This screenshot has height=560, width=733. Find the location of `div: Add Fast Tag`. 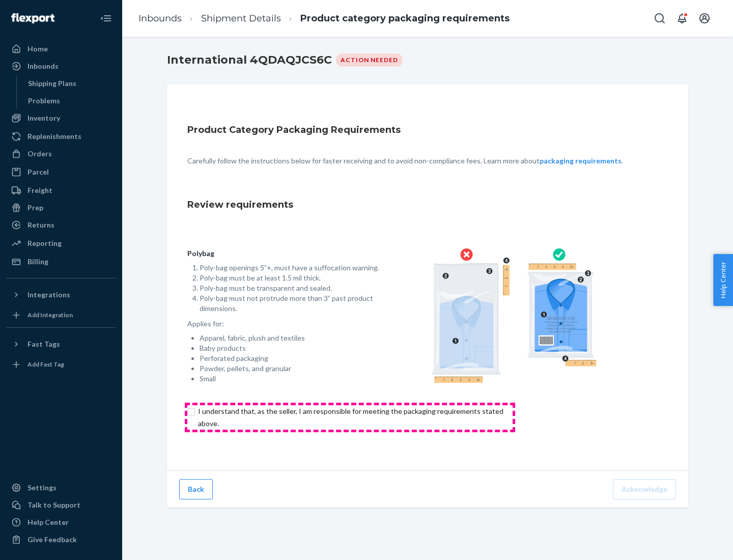

div: Add Fast Tag is located at coordinates (46, 364).